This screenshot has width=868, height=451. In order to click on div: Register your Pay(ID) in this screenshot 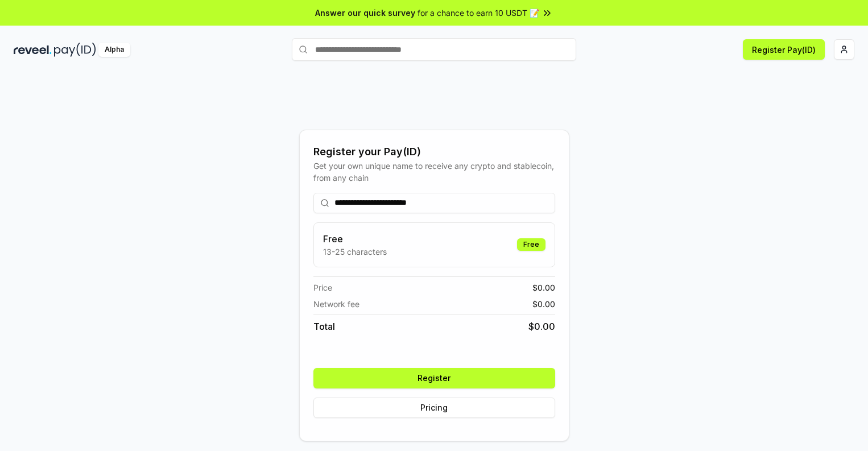, I will do `click(434, 152)`.